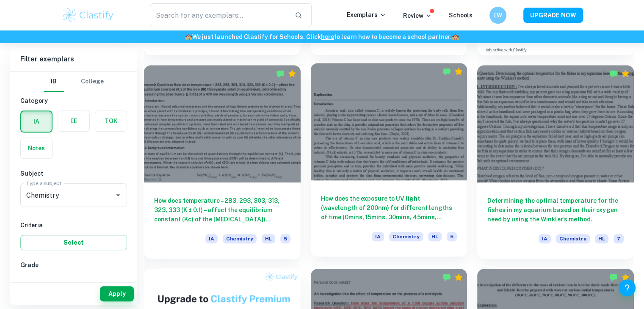 This screenshot has height=309, width=644. What do you see at coordinates (417, 15) in the screenshot?
I see `p: Review` at bounding box center [417, 15].